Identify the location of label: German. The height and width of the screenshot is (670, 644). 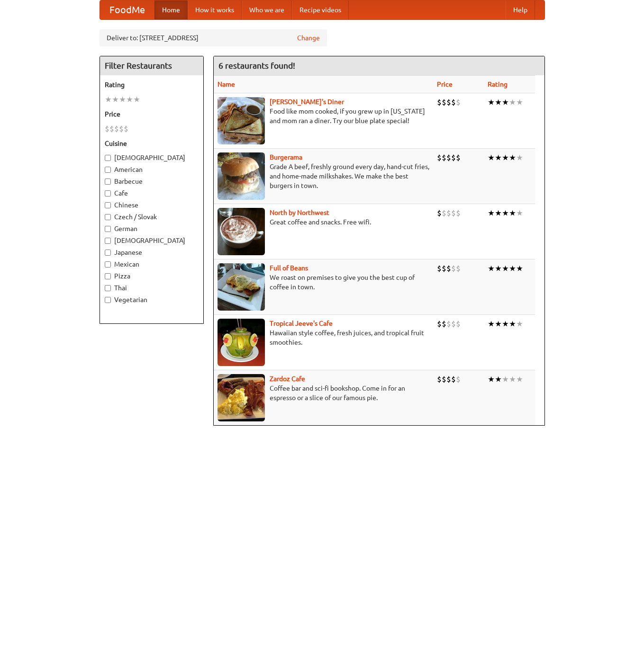
(152, 229).